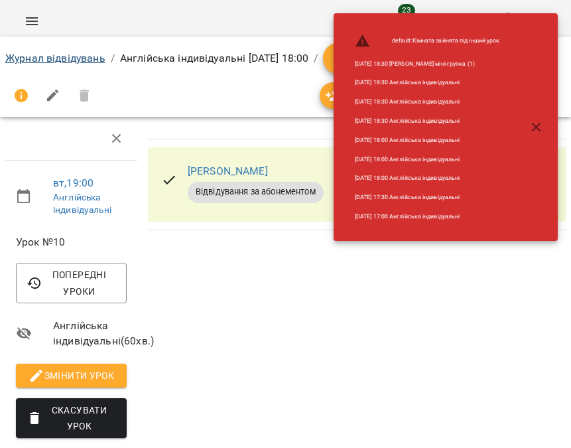 This screenshot has height=448, width=571. I want to click on span: Англійська індивідуальні ( 60 хв. ), so click(90, 333).